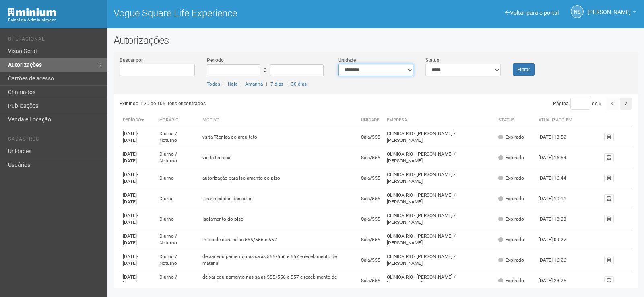 This screenshot has width=644, height=297. I want to click on th: Empresa, so click(439, 120).